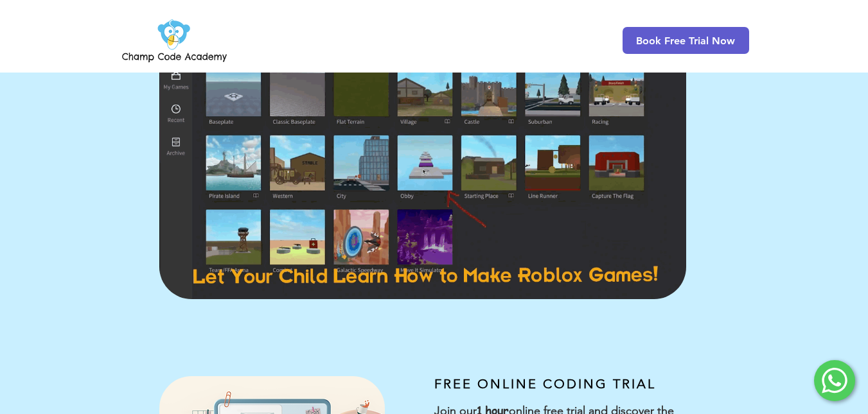 The width and height of the screenshot is (868, 414). Describe the element at coordinates (685, 40) in the screenshot. I see `a: Book Free Trial Now` at that location.